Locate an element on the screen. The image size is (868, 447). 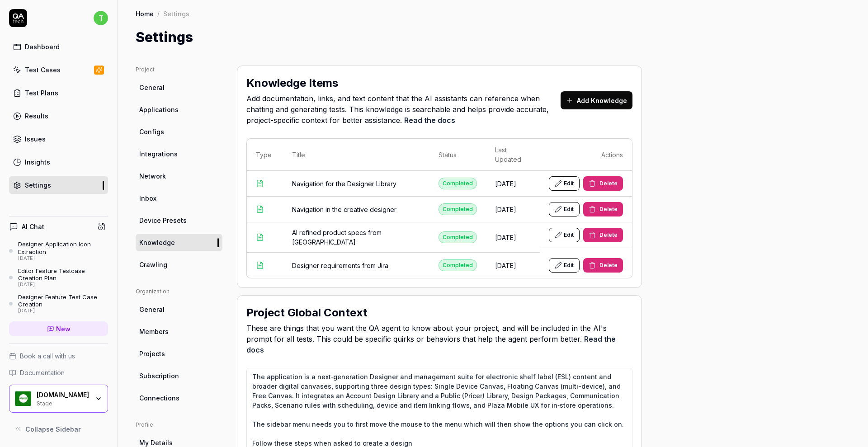
span: Crawling is located at coordinates (153, 265).